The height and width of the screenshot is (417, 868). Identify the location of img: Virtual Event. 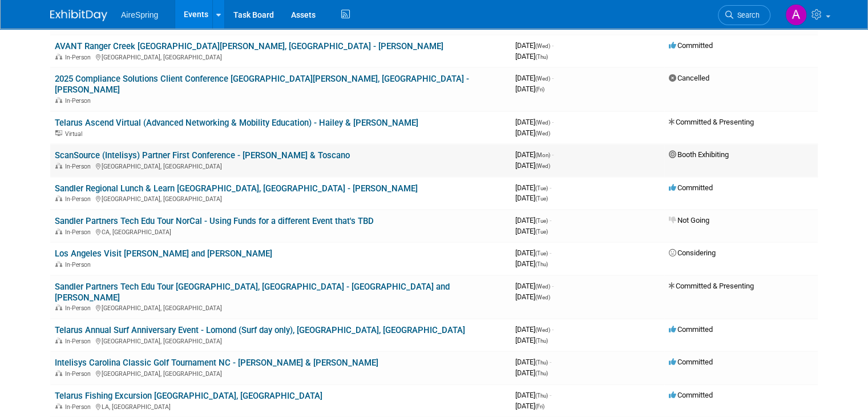
(59, 133).